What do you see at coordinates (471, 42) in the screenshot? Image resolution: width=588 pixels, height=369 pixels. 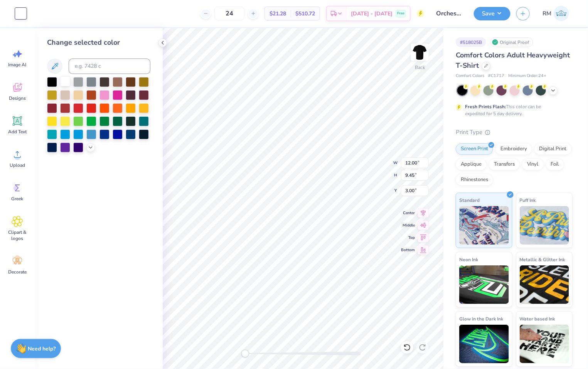 I see `div: # 518025B` at bounding box center [471, 42].